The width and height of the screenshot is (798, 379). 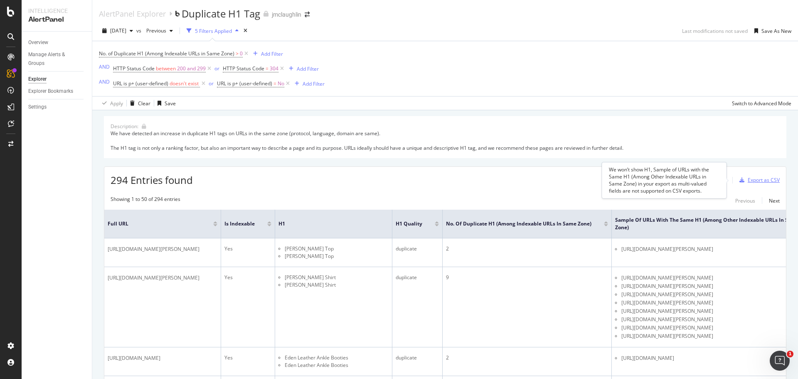 I want to click on span: 0, so click(x=241, y=54).